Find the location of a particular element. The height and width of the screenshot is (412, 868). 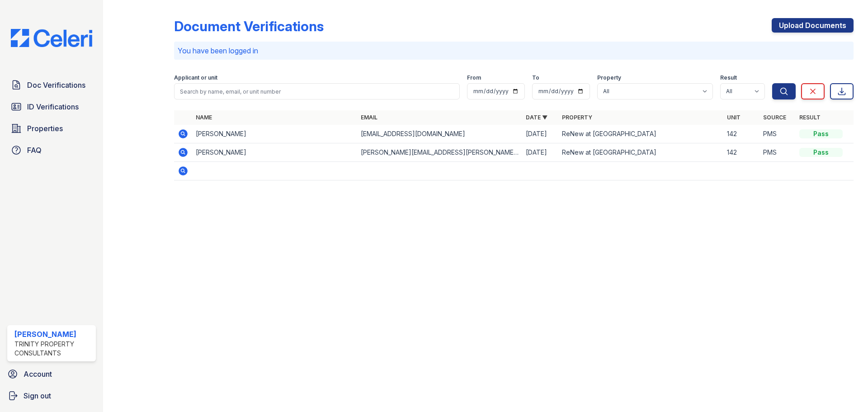

span: FAQ is located at coordinates (35, 150).